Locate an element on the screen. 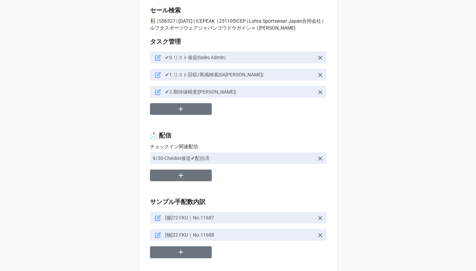  p: チェックイン関連配信 is located at coordinates (238, 146).